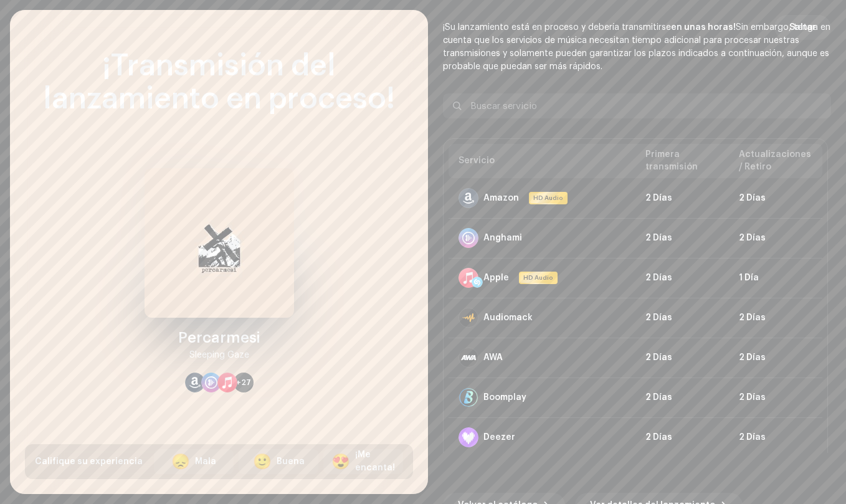 The height and width of the screenshot is (504, 846). I want to click on div: ¡Me encanta!, so click(375, 461).